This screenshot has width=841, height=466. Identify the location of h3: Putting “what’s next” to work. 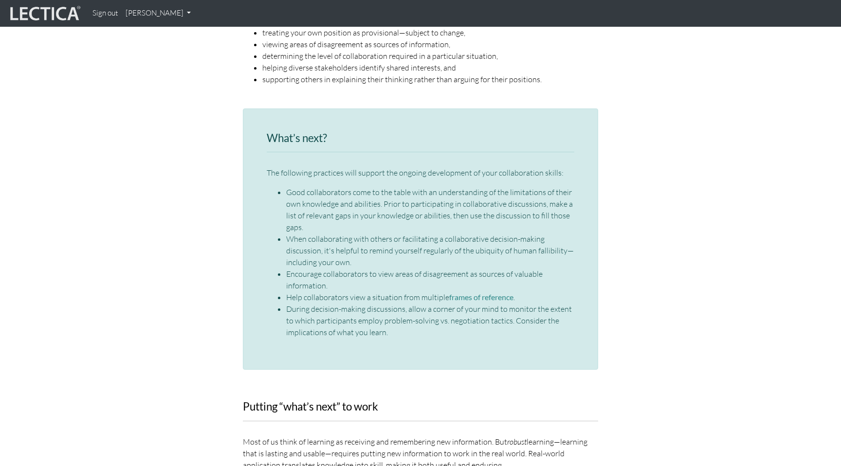
(420, 407).